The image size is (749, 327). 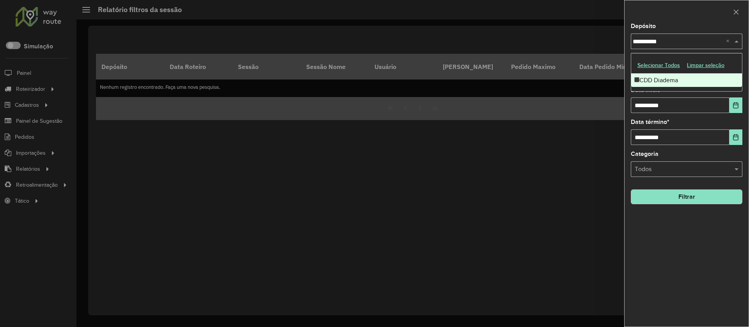 What do you see at coordinates (643, 26) in the screenshot?
I see `label: Depósito` at bounding box center [643, 26].